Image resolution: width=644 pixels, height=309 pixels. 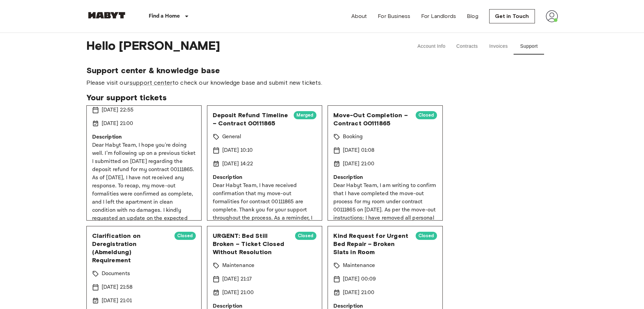 What do you see at coordinates (232, 137) in the screenshot?
I see `p: General` at bounding box center [232, 137].